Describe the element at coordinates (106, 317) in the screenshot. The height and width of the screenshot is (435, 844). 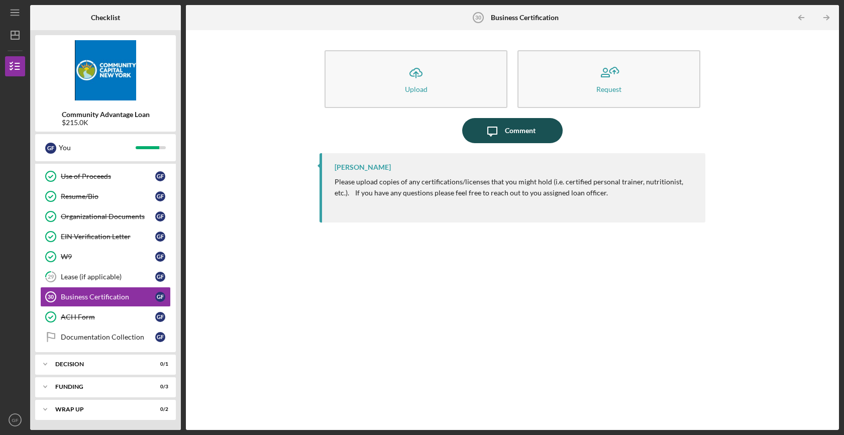
I see `a: ACH FormGF` at that location.